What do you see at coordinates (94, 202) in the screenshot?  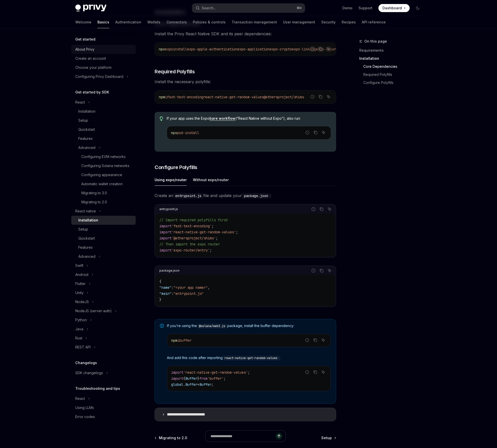 I see `div: Migrating to 2.0` at bounding box center [94, 202].